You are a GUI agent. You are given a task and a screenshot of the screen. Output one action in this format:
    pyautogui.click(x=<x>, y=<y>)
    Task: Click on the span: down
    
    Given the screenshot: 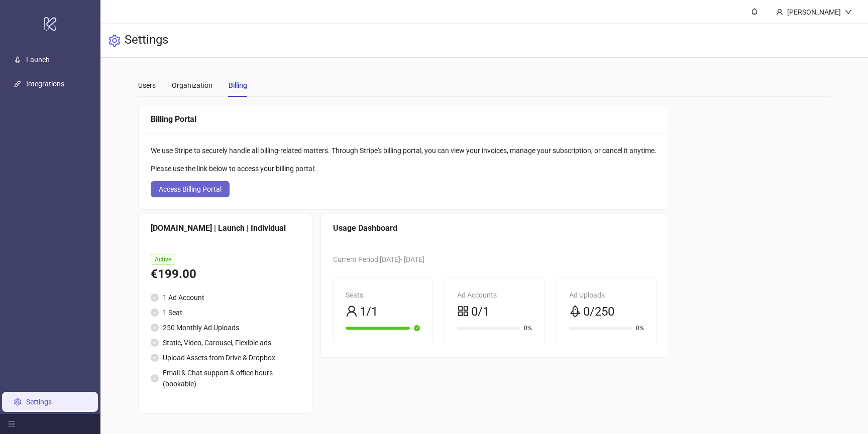 What is the action you would take?
    pyautogui.click(x=848, y=12)
    